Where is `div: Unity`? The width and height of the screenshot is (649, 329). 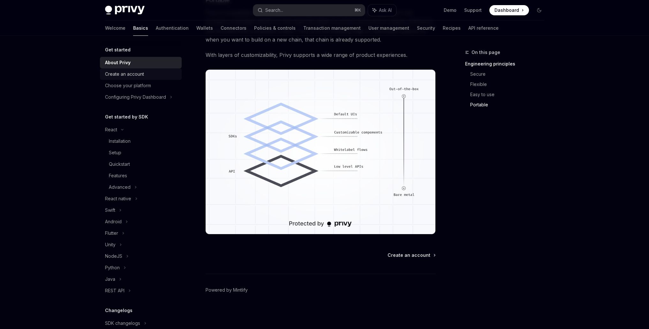
div: Unity is located at coordinates (110, 245).